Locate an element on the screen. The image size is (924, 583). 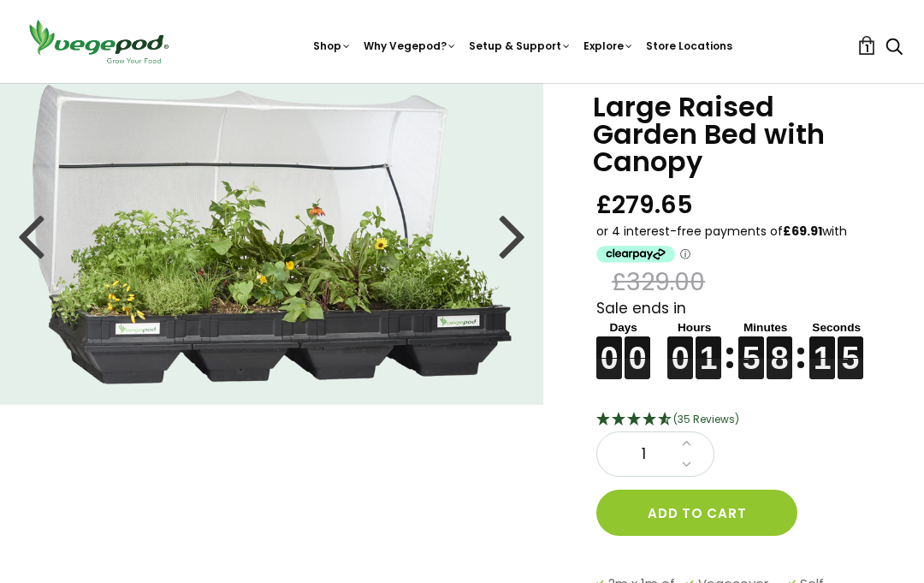
h1: Large Raised Garden Bed with Canopy is located at coordinates (737, 134).